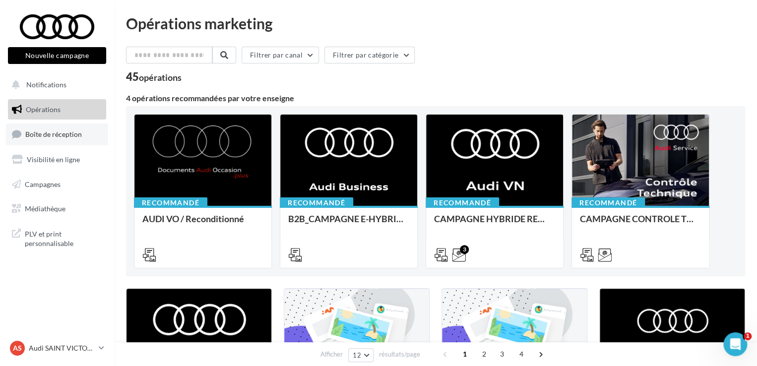 The image size is (757, 366). What do you see at coordinates (57, 160) in the screenshot?
I see `a: Visibilité en ligne` at bounding box center [57, 160].